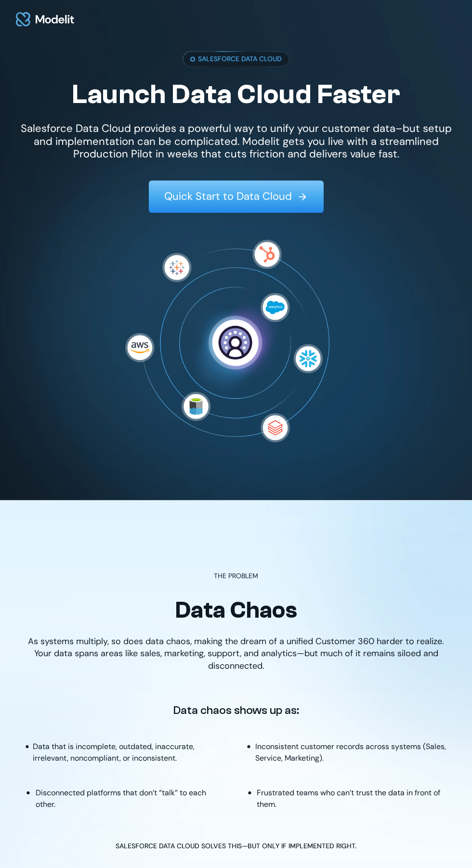 The height and width of the screenshot is (868, 472). I want to click on h1: Launch Data Cloud Faster, so click(236, 94).